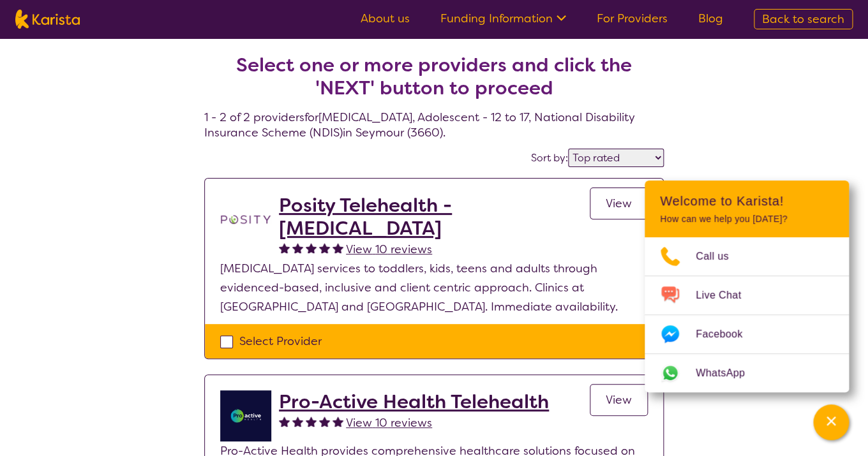  What do you see at coordinates (803, 19) in the screenshot?
I see `span: Back to search` at bounding box center [803, 19].